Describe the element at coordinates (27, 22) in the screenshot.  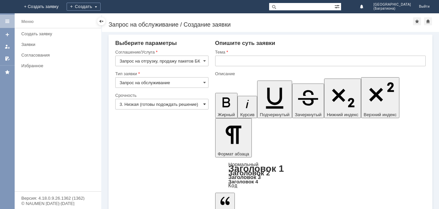
I see `div: Меню` at that location.